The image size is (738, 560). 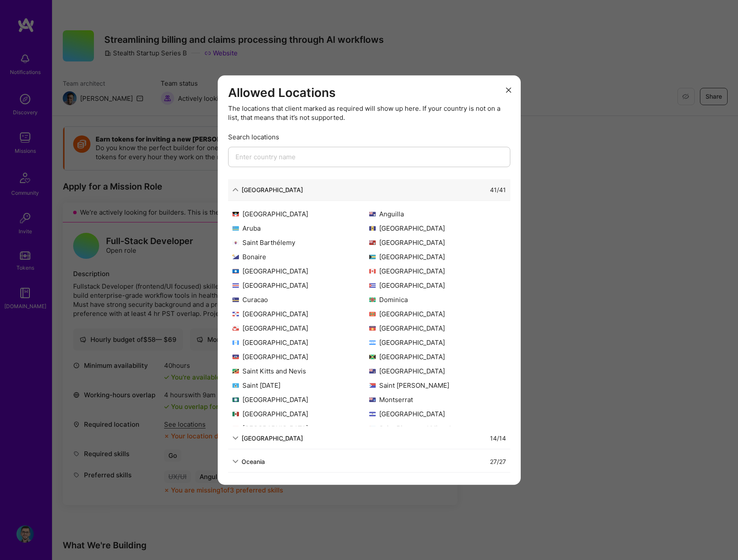 What do you see at coordinates (301, 228) in the screenshot?
I see `div: Aruba` at bounding box center [301, 228].